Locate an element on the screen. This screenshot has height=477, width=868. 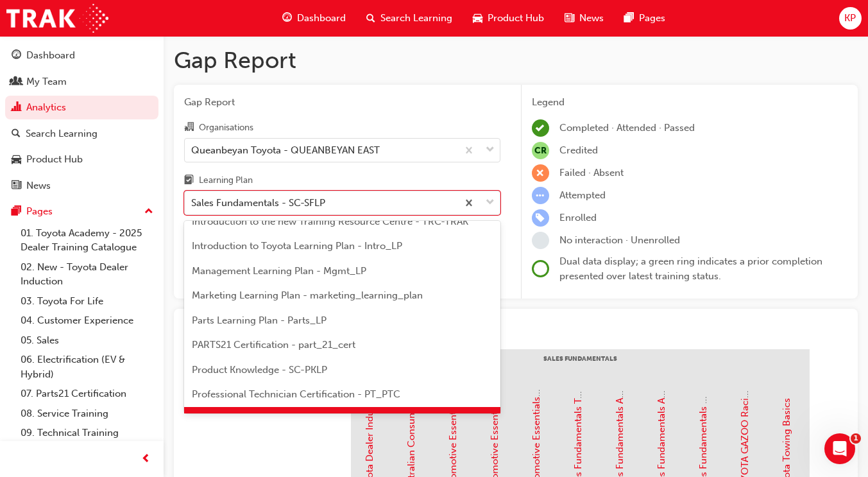
a: 06. Electrification (EV & Hybrid) is located at coordinates (87, 366).